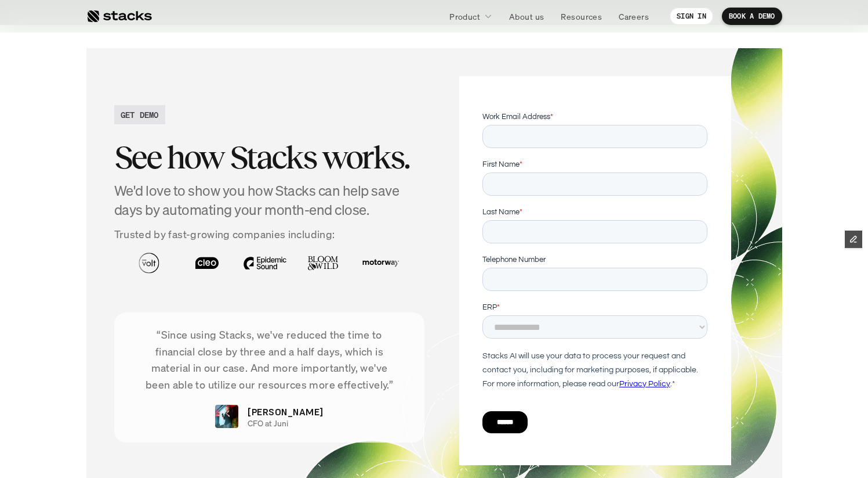  What do you see at coordinates (752, 16) in the screenshot?
I see `a: BOOK A DEMO` at bounding box center [752, 16].